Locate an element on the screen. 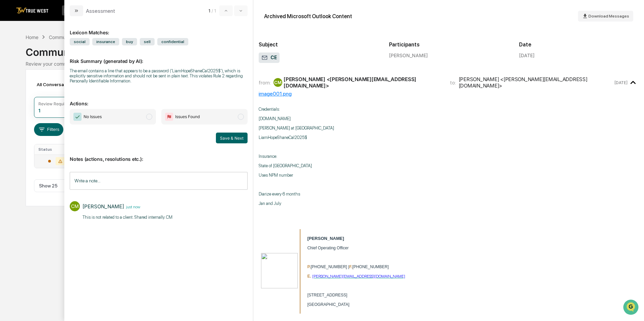 Image resolution: width=644 pixels, height=321 pixels. div: Review your communication records across channels is located at coordinates (322, 64).